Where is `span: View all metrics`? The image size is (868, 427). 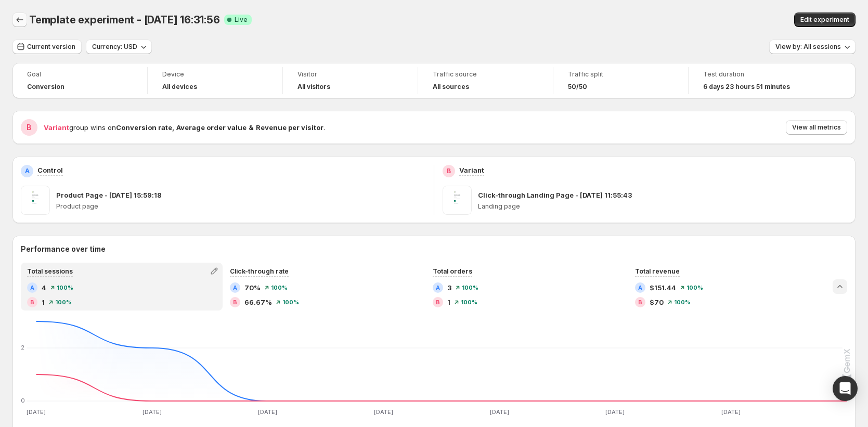
span: View all metrics is located at coordinates (817, 128).